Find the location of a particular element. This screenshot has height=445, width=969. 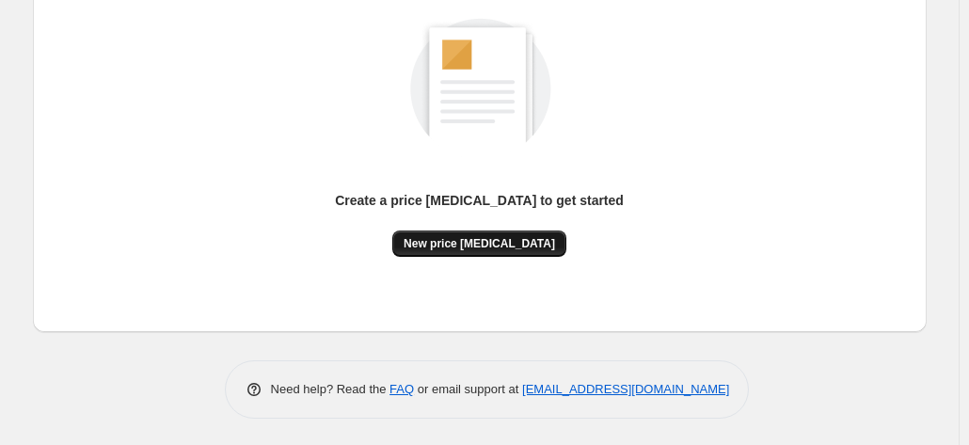

span: Need help? Read the is located at coordinates (330, 389).